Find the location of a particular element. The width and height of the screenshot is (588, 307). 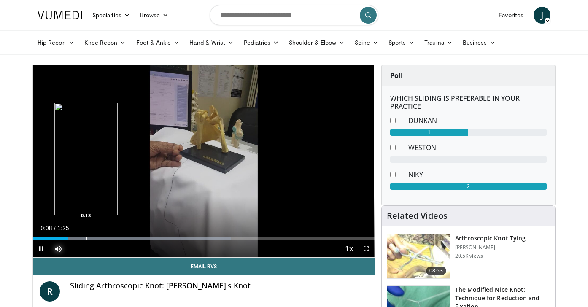

span: 08:53 is located at coordinates (436, 271).